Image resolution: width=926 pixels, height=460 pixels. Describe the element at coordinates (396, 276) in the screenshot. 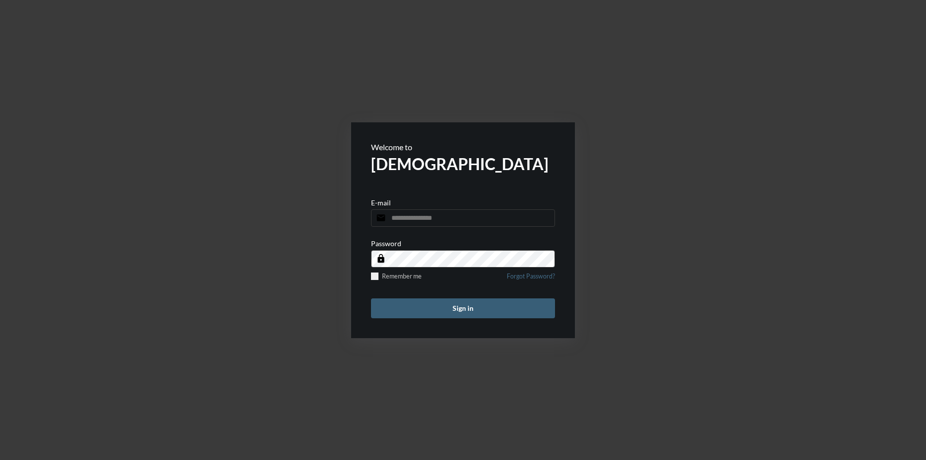

I see `label: Remember me` at that location.